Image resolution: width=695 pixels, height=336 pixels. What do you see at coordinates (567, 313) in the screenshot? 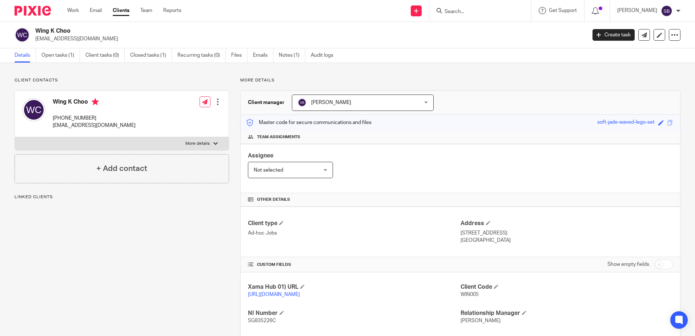
I see `h4: Relationship Manager` at bounding box center [567, 313].